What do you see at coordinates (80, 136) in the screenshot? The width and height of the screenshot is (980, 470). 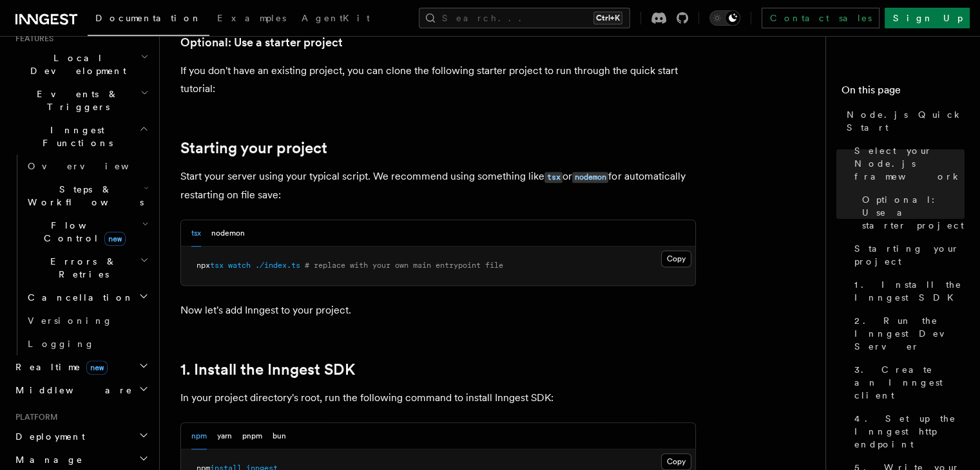 I see `button: Inngest Functions` at bounding box center [80, 136].